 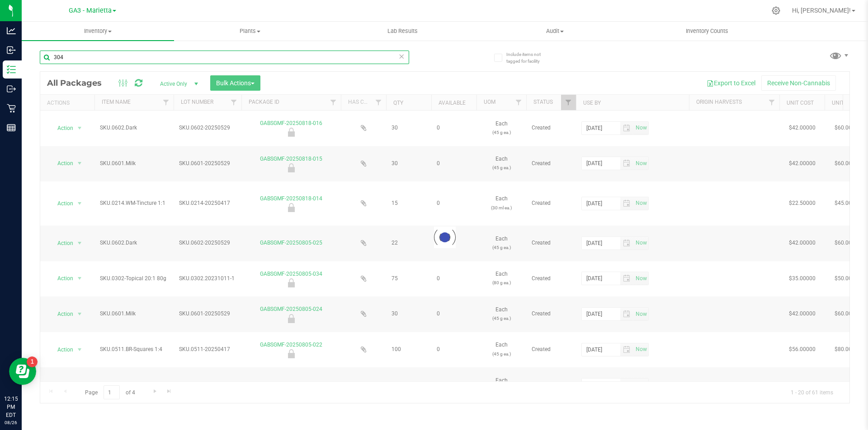 What do you see at coordinates (11, 127) in the screenshot?
I see `inline-svg: Reports` at bounding box center [11, 127].